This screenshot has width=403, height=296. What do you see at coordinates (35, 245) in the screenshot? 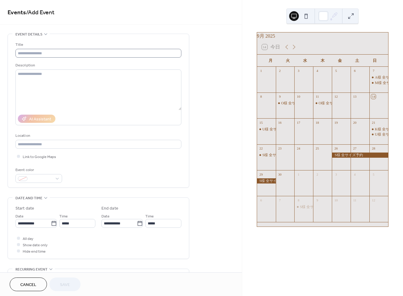
I see `span: Show date only` at bounding box center [35, 245].